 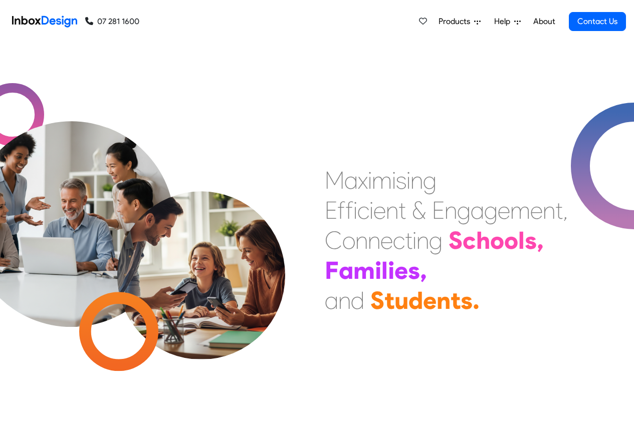 What do you see at coordinates (363, 180) in the screenshot?
I see `div: x` at bounding box center [363, 180].